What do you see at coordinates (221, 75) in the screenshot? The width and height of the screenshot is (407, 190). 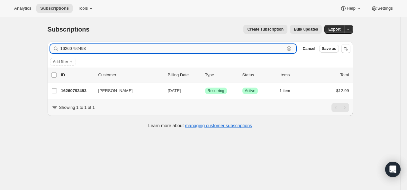 I see `div: Type` at bounding box center [221, 75].